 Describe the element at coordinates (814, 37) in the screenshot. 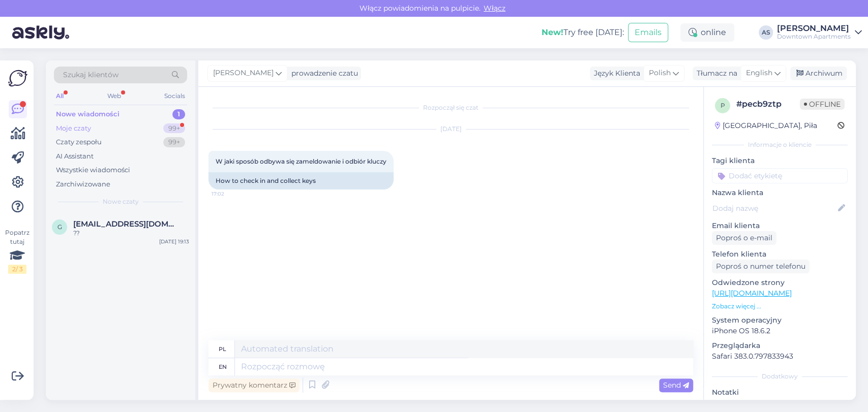

I see `div: Downtown Apartments` at that location.